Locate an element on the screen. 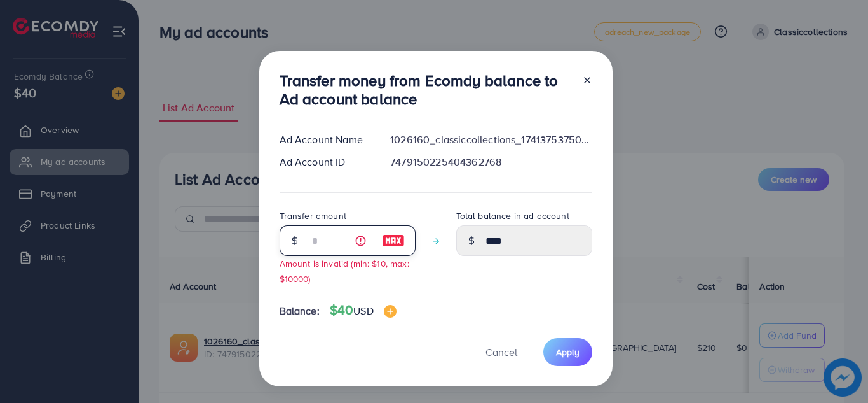 This screenshot has width=868, height=403. div: 1026160_classiccollections_1741375375046 is located at coordinates (491, 140).